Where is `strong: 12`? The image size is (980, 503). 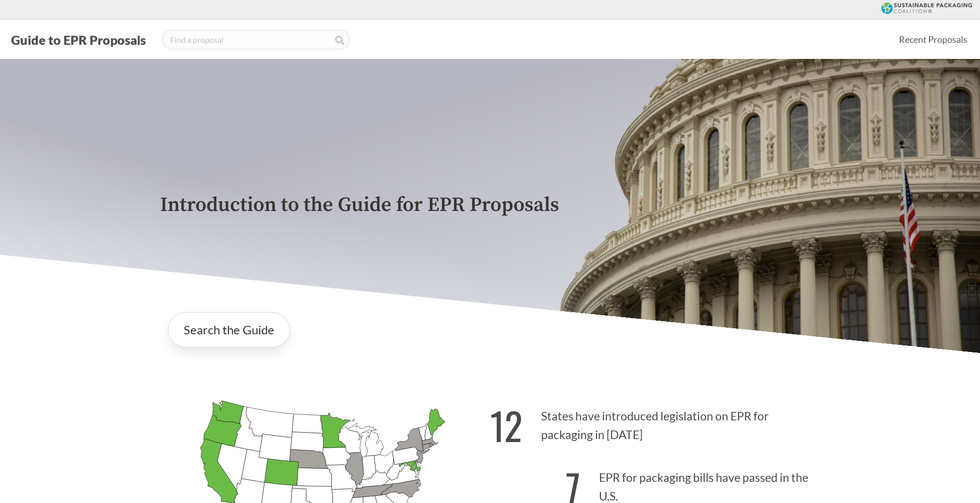
strong: 12 is located at coordinates (506, 425).